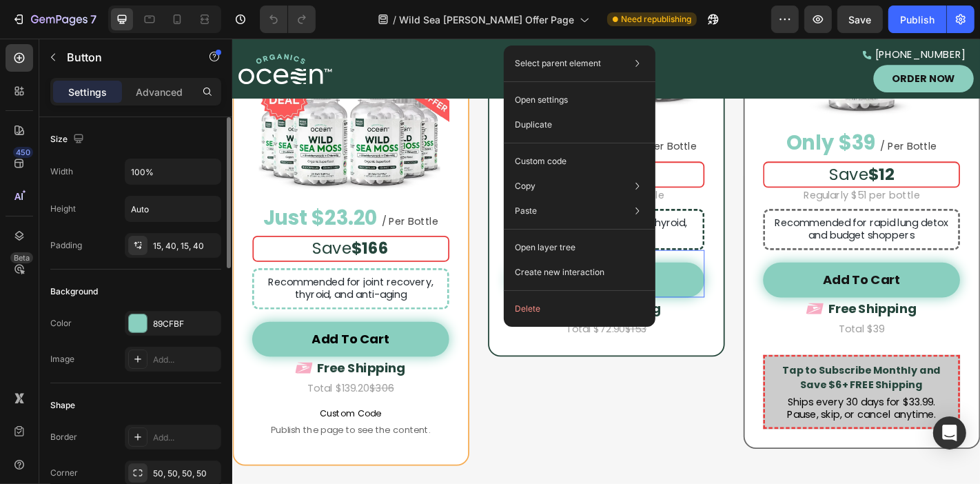 This screenshot has height=484, width=980. What do you see at coordinates (413, 151) in the screenshot?
I see `h2: Rich Text Editor. Editing area: main` at bounding box center [413, 151].